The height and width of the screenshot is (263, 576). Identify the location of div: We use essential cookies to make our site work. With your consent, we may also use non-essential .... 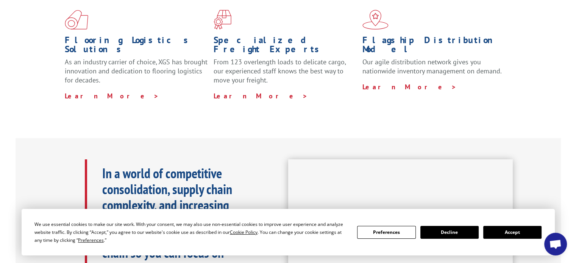
(191, 232).